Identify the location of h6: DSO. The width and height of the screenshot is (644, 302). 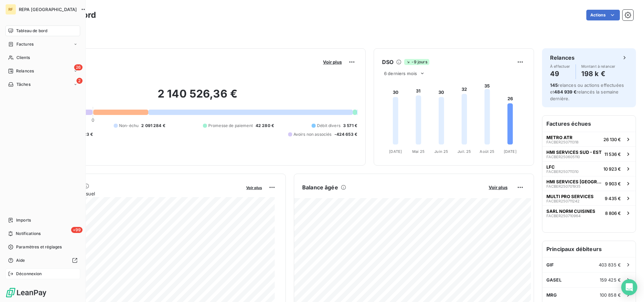
(387, 62).